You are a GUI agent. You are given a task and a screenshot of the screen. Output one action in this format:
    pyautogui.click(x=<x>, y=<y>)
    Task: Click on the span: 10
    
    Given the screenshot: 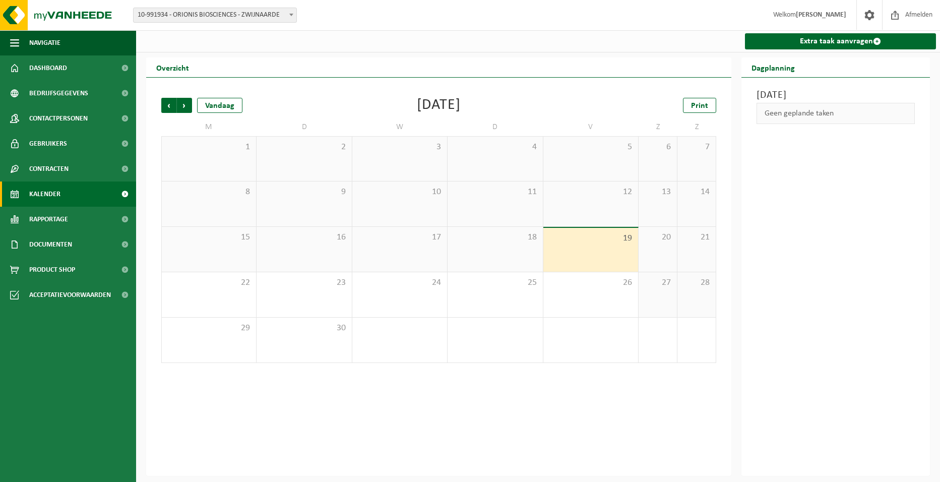 What is the action you would take?
    pyautogui.click(x=400, y=192)
    